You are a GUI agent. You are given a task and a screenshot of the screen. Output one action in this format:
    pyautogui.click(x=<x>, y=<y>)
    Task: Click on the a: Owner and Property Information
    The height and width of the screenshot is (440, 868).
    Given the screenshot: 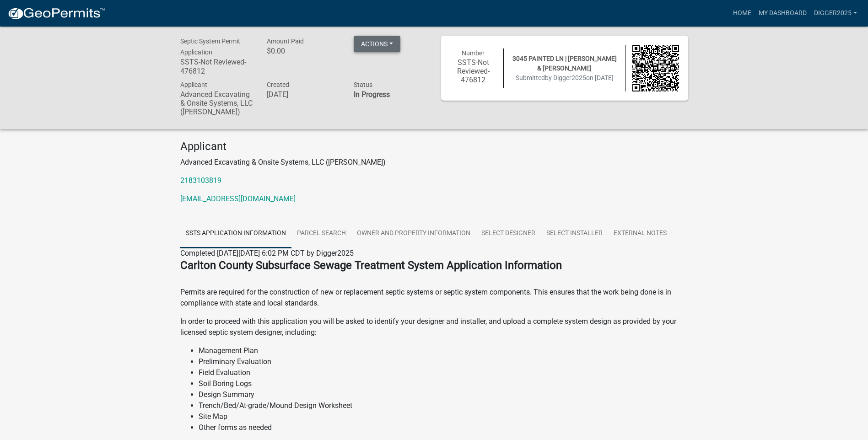 What is the action you would take?
    pyautogui.click(x=414, y=234)
    